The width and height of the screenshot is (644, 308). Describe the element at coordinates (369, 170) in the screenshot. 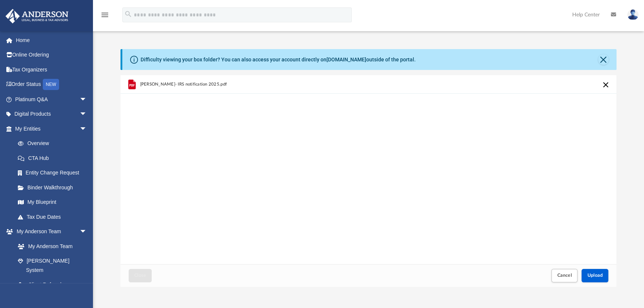

I see `div: grid` at that location.